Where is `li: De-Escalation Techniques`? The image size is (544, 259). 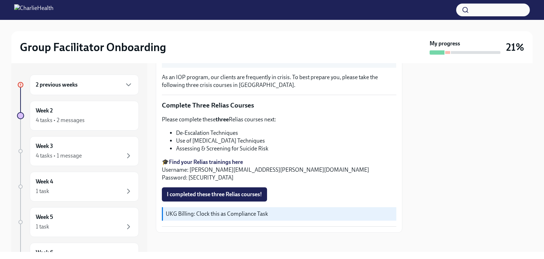
li: De-Escalation Techniques is located at coordinates (286, 133).